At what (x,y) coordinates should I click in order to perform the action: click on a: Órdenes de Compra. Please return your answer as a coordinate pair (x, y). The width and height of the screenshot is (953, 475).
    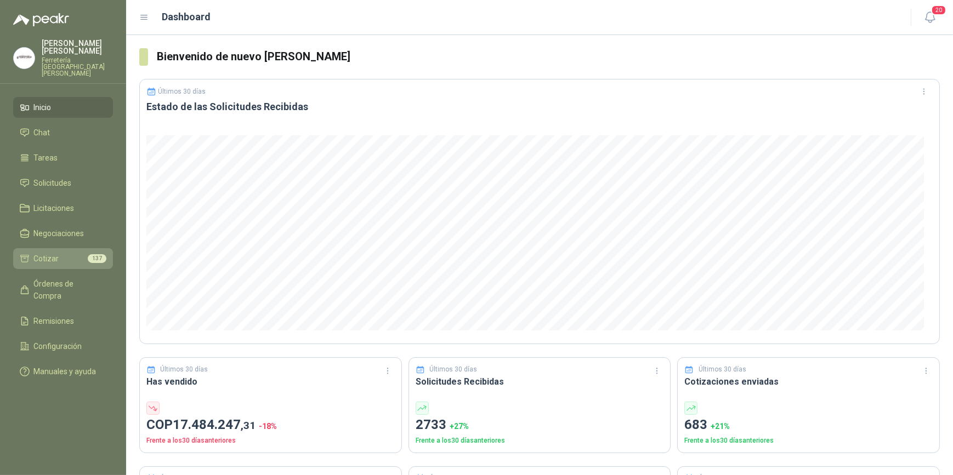
    Looking at the image, I should click on (63, 290).